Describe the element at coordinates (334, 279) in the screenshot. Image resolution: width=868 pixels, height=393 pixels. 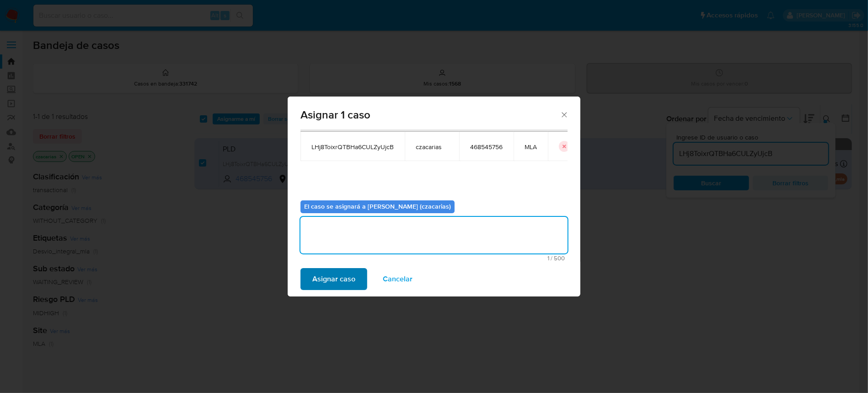
I see `span: Asignar caso` at that location.